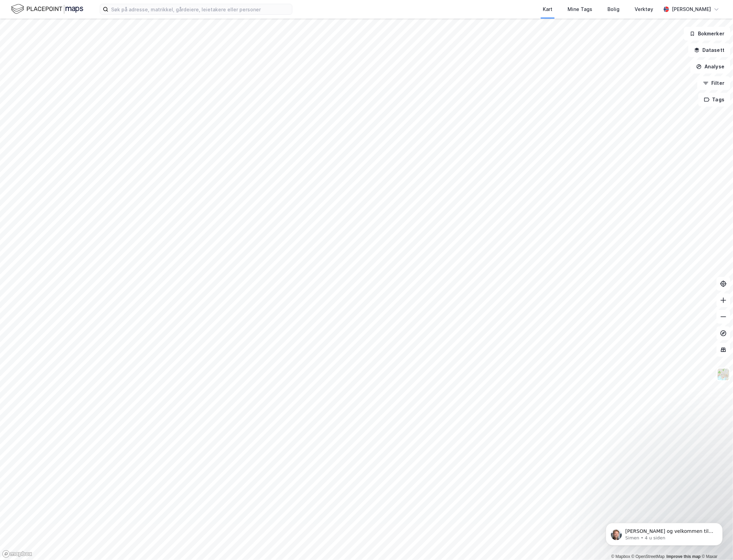 Image resolution: width=733 pixels, height=560 pixels. I want to click on img: Z, so click(723, 374).